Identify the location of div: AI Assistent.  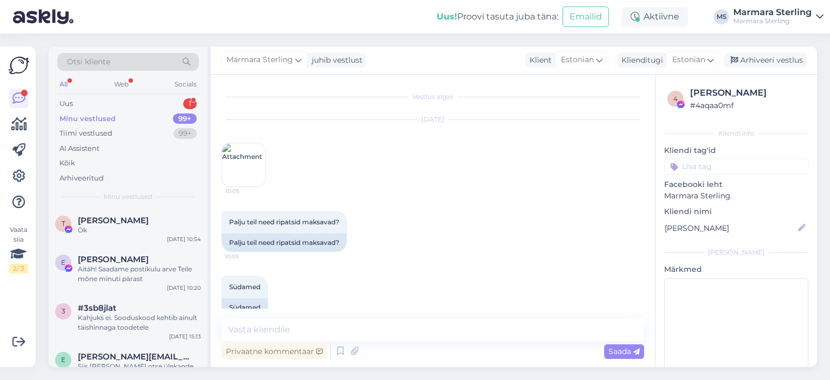
(79, 149).